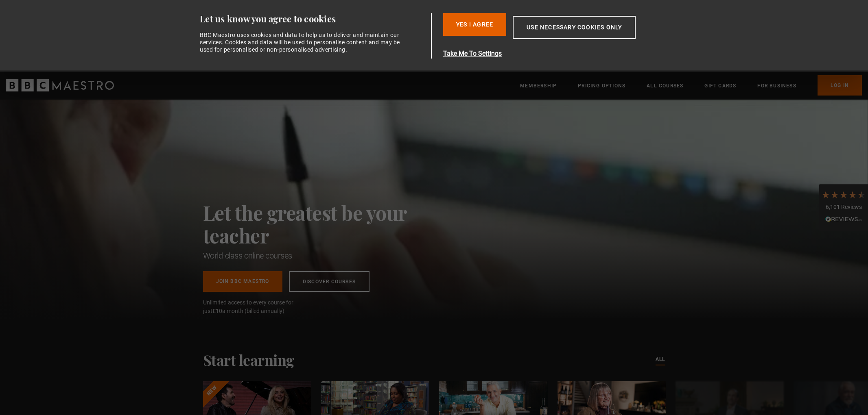 The image size is (868, 415). I want to click on a: Pricing Options, so click(601, 86).